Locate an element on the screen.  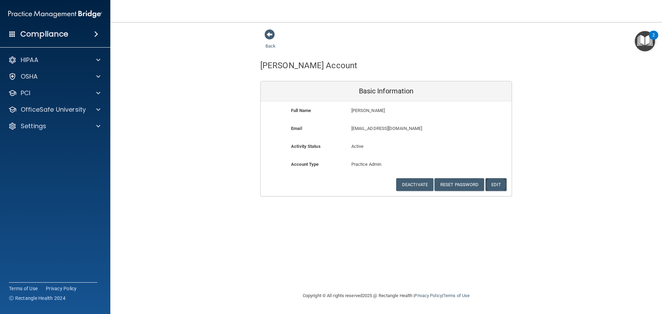
h4: Compliance is located at coordinates (44, 34).